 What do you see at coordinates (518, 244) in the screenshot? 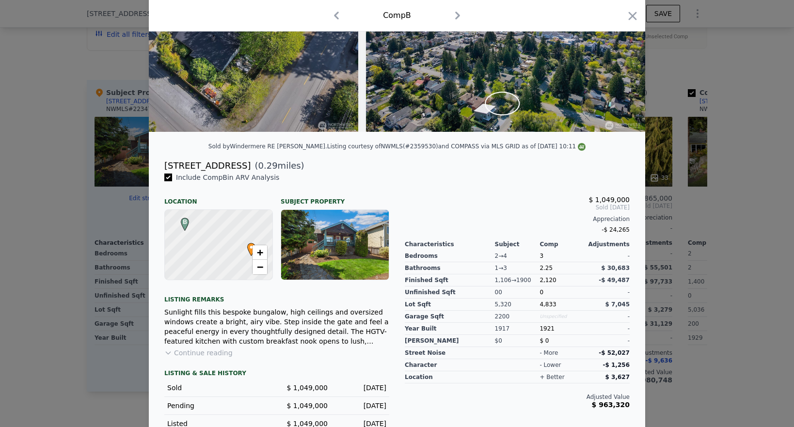
I see `div: Subject` at bounding box center [518, 244].